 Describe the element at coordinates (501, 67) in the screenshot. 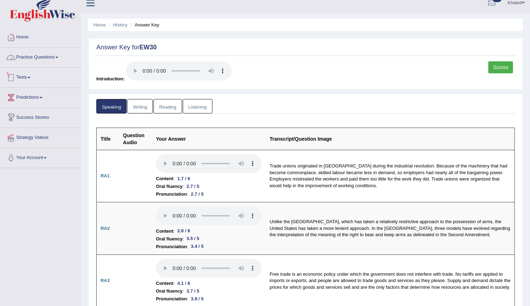

I see `a: Scores` at that location.